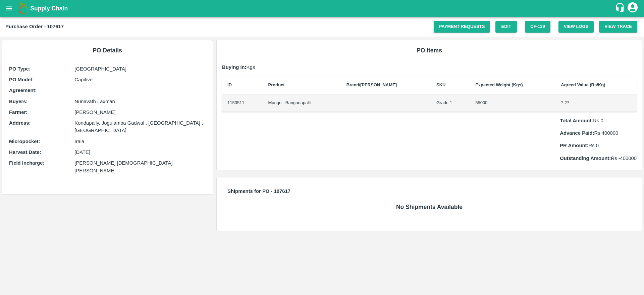 The width and height of the screenshot is (644, 295). What do you see at coordinates (107, 50) in the screenshot?
I see `h6: PO Details` at bounding box center [107, 50].